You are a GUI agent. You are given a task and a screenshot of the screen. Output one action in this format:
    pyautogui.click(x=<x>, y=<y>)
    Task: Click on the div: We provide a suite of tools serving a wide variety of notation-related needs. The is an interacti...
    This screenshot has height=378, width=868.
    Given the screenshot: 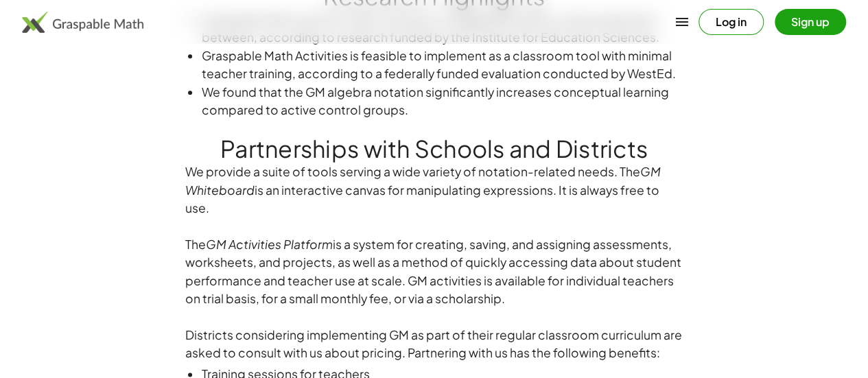 What is the action you would take?
    pyautogui.click(x=434, y=189)
    